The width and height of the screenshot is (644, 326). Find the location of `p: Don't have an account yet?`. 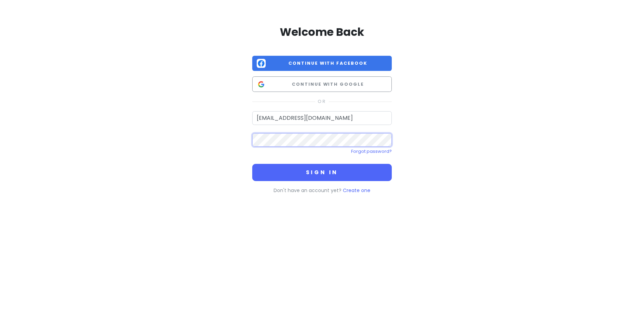

p: Don't have an account yet? is located at coordinates (322, 190).